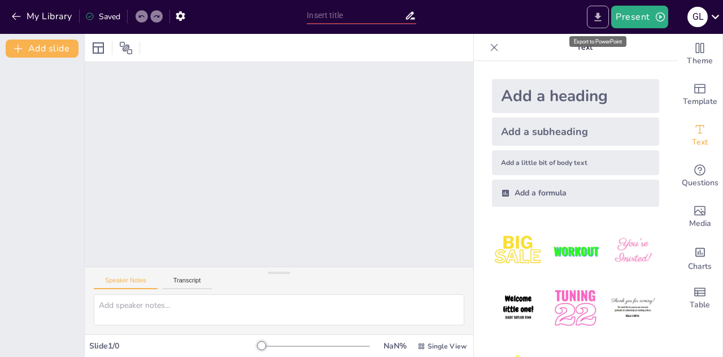 The width and height of the screenshot is (723, 357). Describe the element at coordinates (98, 48) in the screenshot. I see `div: Layout` at that location.